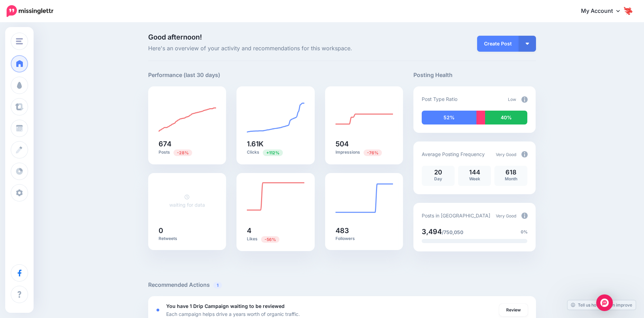 This screenshot has width=644, height=318. Describe the element at coordinates (438, 172) in the screenshot. I see `p: 20` at that location.